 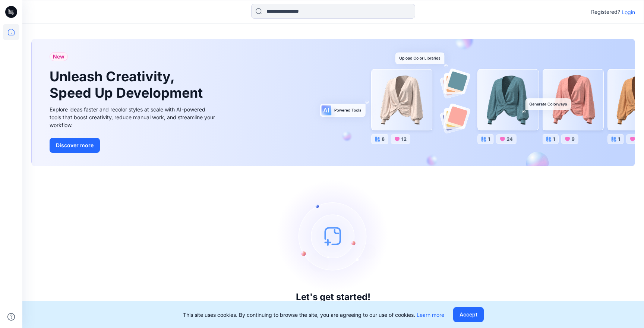 What do you see at coordinates (133, 145) in the screenshot?
I see `a: Discover more` at bounding box center [133, 145].